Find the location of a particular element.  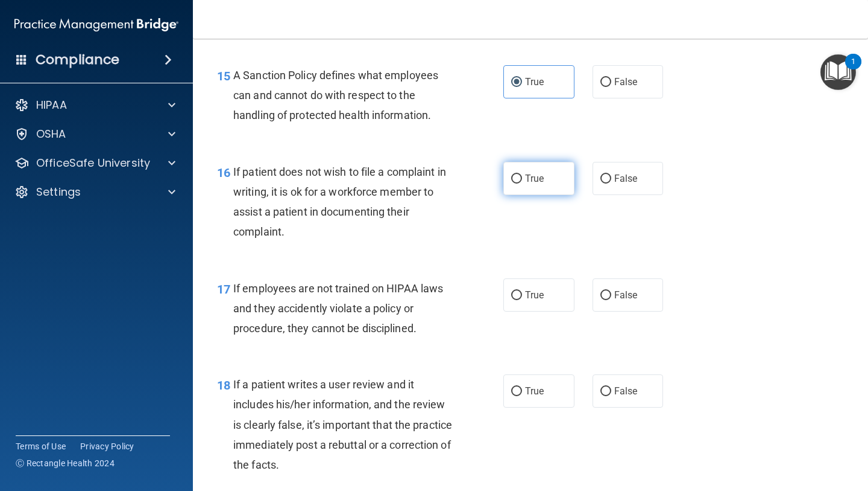

a: Settings is located at coordinates (95, 192).